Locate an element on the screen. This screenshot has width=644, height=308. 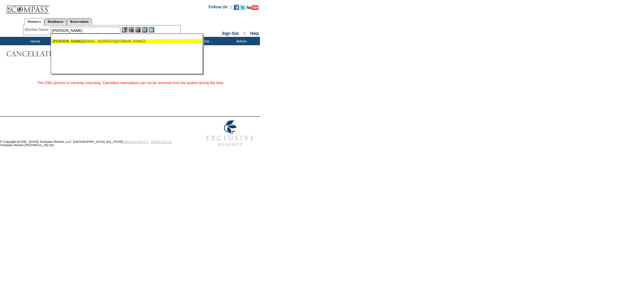
a: Help is located at coordinates (254, 33).